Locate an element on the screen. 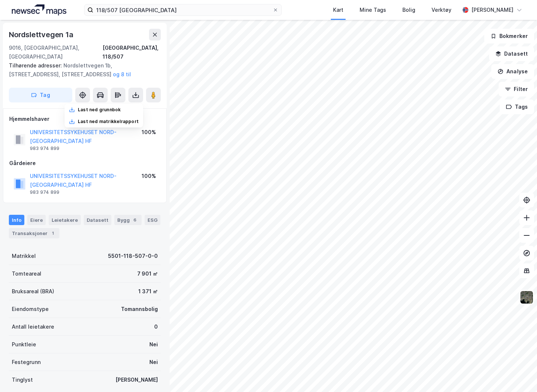 Image resolution: width=537 pixels, height=392 pixels. div: Kart is located at coordinates (338, 10).